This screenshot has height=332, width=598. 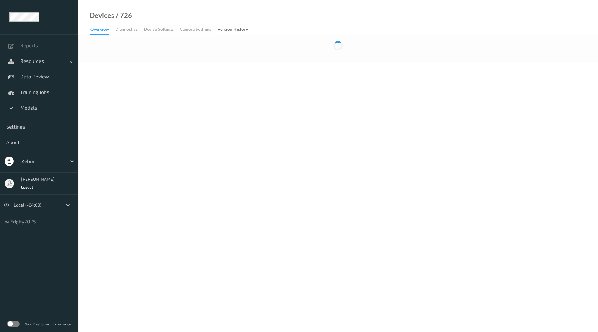 What do you see at coordinates (103, 30) in the screenshot?
I see `a: Overview` at bounding box center [103, 30].